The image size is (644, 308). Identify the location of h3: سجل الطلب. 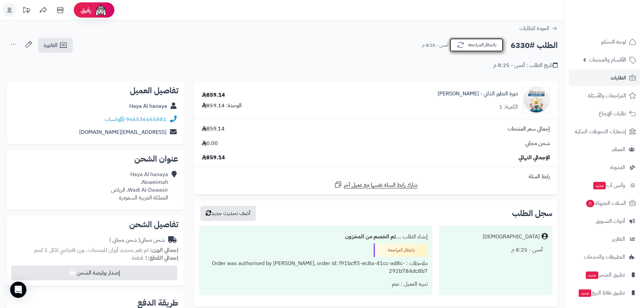
(532, 213).